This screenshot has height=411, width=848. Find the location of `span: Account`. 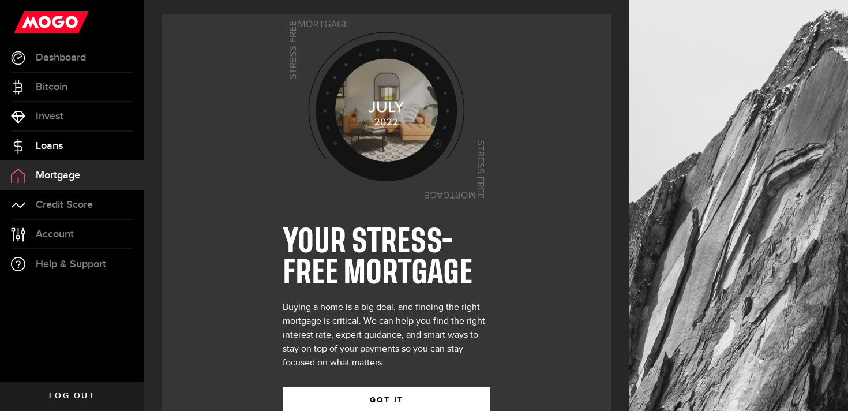

span: Account is located at coordinates (55, 234).